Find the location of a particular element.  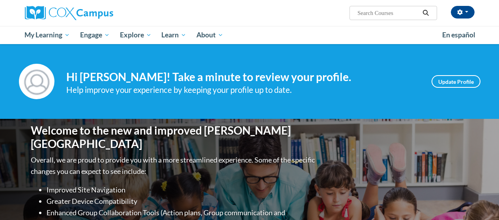

li: Greater Device Compatibility is located at coordinates (181, 202).